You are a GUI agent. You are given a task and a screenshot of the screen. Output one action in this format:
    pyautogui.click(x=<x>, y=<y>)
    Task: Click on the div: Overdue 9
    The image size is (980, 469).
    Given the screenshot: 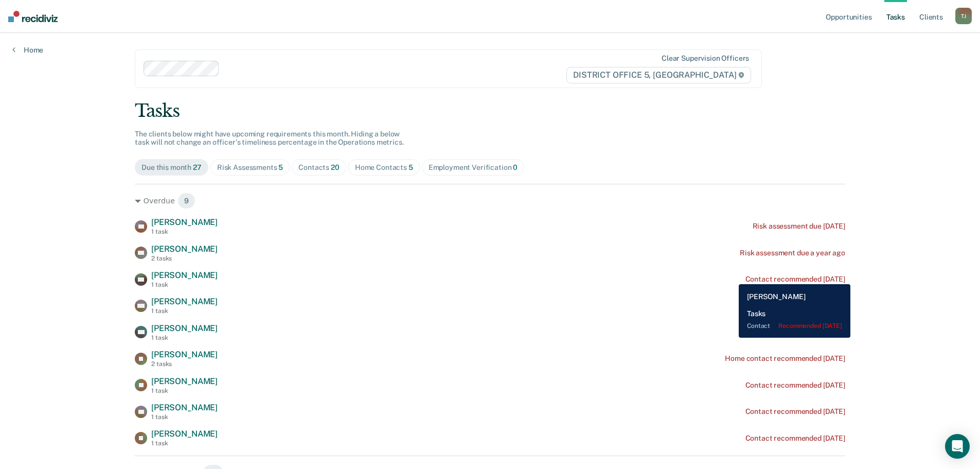 What is the action you would take?
    pyautogui.click(x=490, y=201)
    